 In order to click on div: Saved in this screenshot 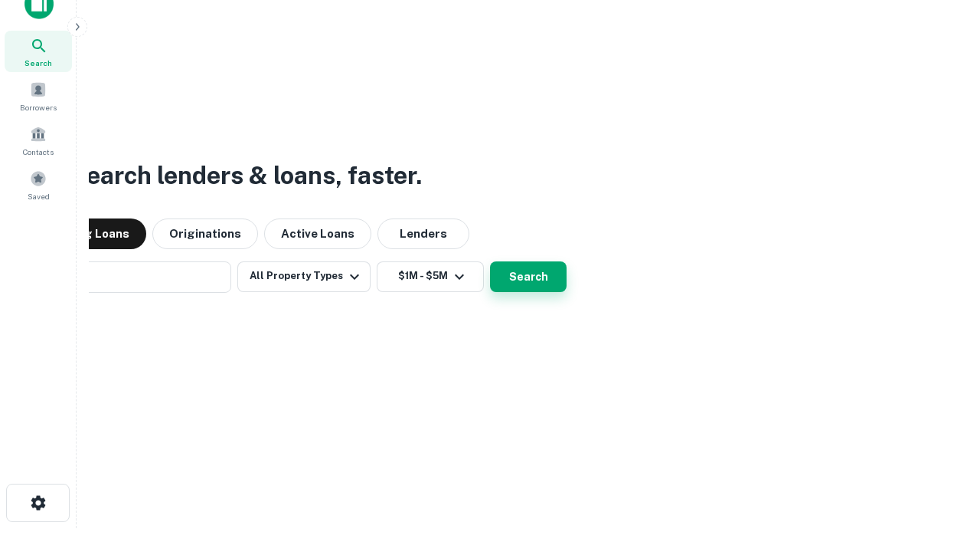, I will do `click(38, 184)`.